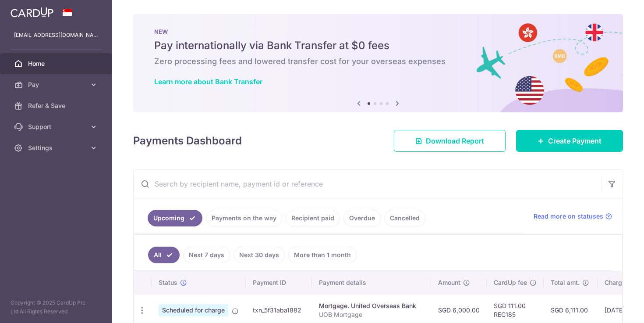  I want to click on span: Download Report, so click(455, 141).